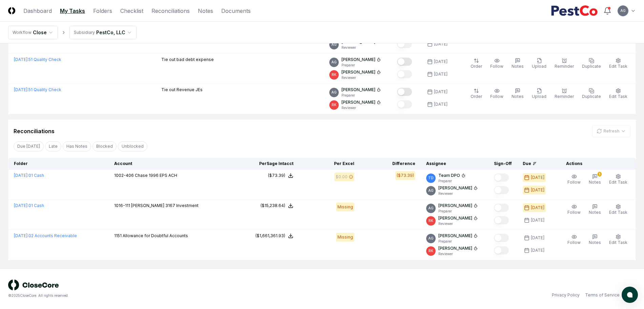 The image size is (644, 309). I want to click on span: Upload, so click(539, 96).